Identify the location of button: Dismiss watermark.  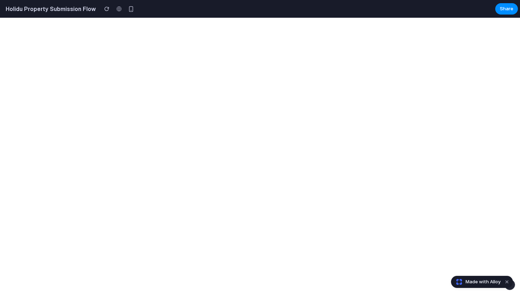
(507, 281).